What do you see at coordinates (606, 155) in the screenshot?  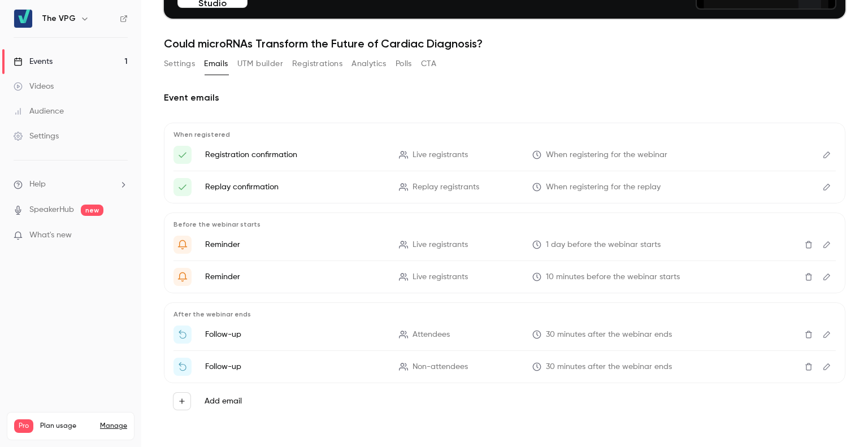 I see `span: When registering for the webinar` at bounding box center [606, 155].